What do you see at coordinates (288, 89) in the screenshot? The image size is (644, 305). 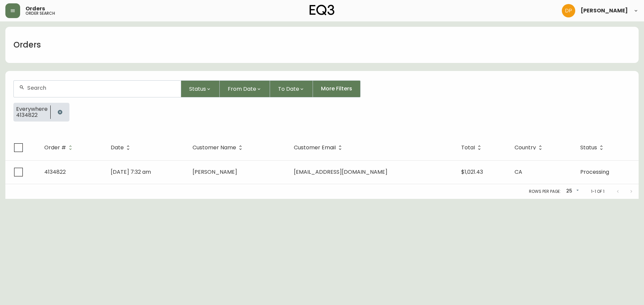 I see `span: To Date` at bounding box center [288, 89].